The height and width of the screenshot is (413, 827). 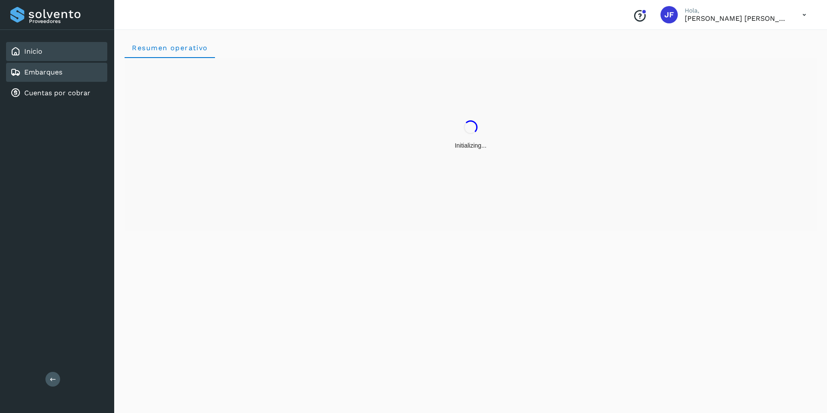 What do you see at coordinates (737, 10) in the screenshot?
I see `p: Hola,` at bounding box center [737, 10].